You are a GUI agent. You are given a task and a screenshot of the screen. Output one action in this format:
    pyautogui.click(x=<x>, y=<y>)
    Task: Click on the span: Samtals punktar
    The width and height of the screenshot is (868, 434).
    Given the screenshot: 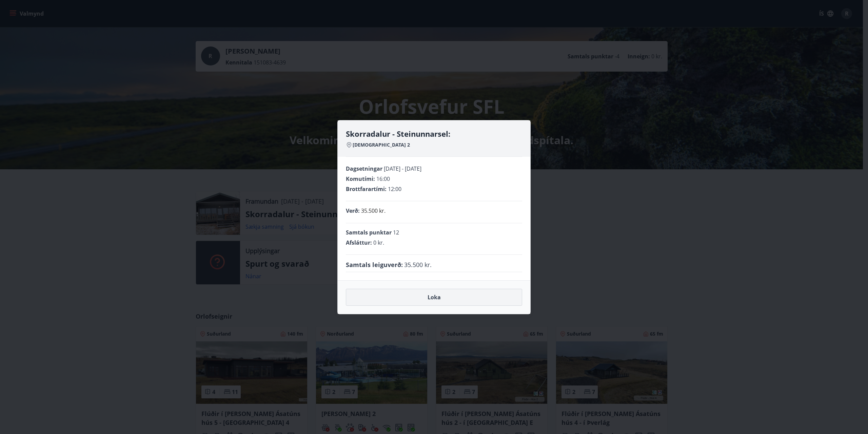 What is the action you would take?
    pyautogui.click(x=369, y=233)
    